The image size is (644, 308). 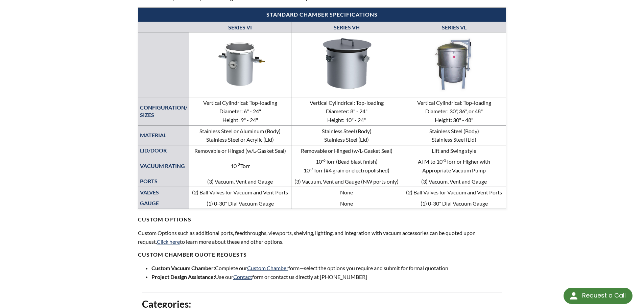 I want to click on h4: CUSTOM OPTIONS, so click(x=322, y=216).